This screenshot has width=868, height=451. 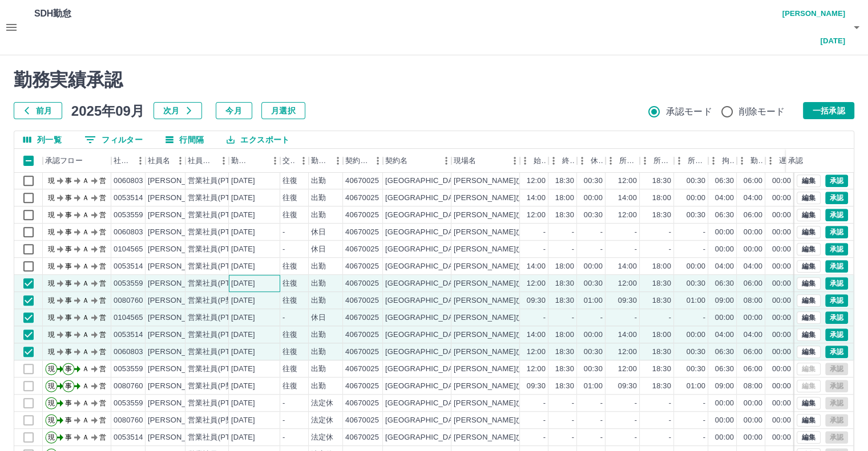 What do you see at coordinates (254, 161) in the screenshot?
I see `div: 勤務日` at bounding box center [254, 161].